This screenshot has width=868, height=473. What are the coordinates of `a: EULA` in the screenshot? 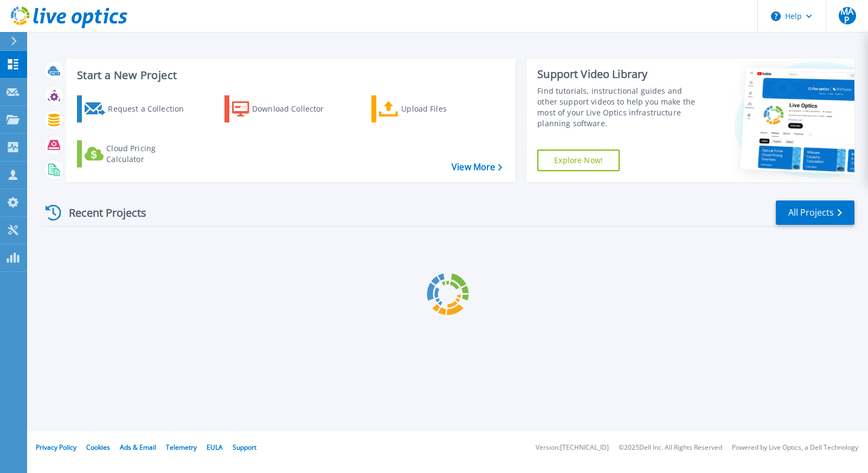 It's located at (215, 446).